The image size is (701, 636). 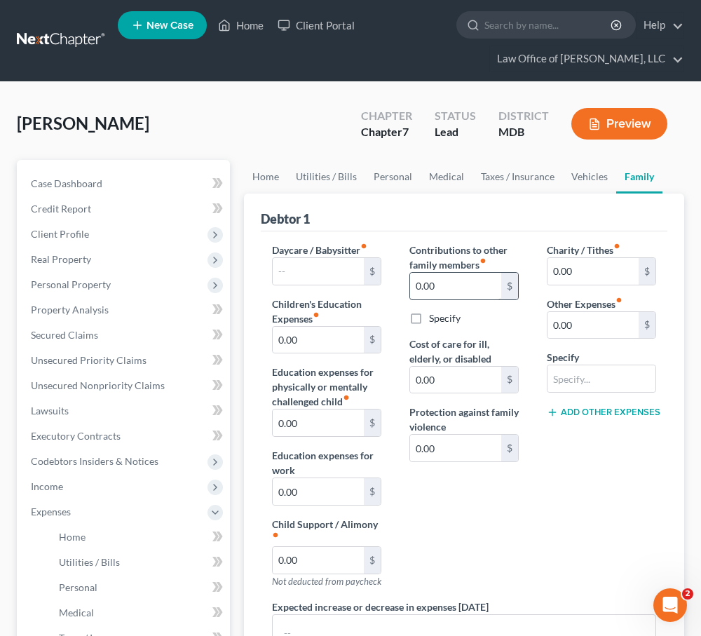 I want to click on div: Debtor 1, so click(x=285, y=219).